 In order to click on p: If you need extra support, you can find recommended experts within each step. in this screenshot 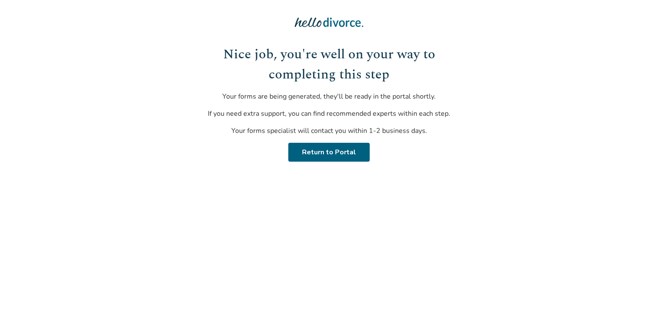, I will do `click(329, 114)`.